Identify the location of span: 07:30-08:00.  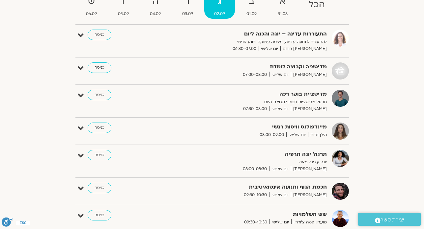
(255, 109).